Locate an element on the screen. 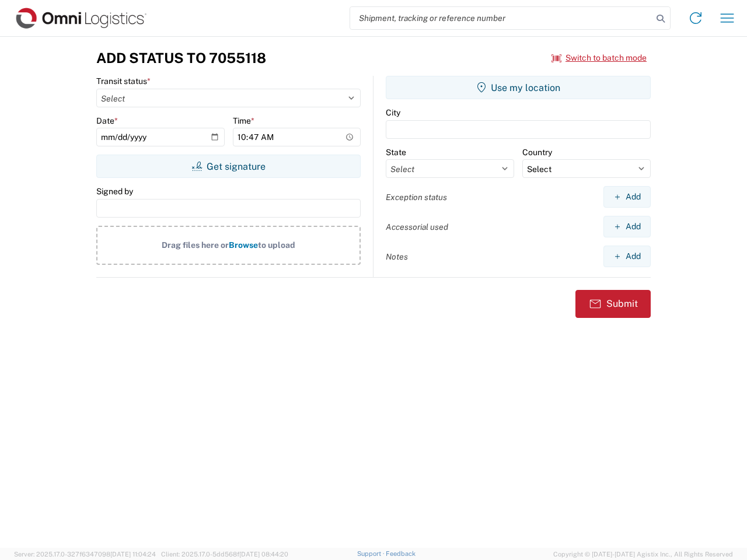 The width and height of the screenshot is (747, 560). span: Client: 2025.17.0-5dd568f is located at coordinates (225, 554).